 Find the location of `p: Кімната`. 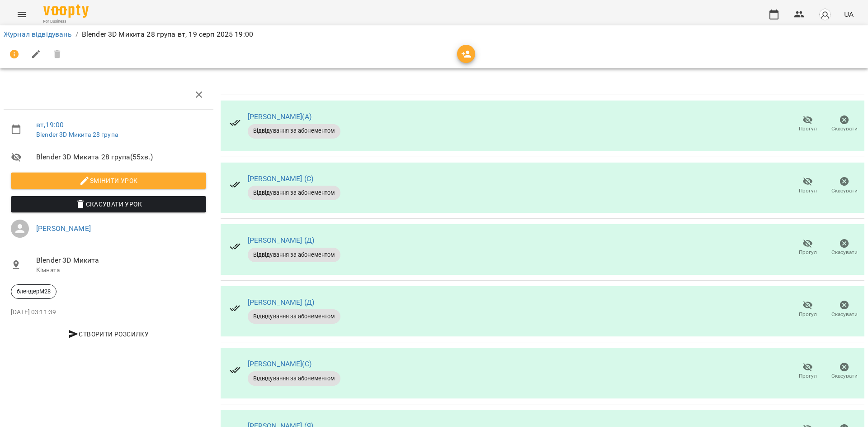

p: Кімната is located at coordinates (121, 270).